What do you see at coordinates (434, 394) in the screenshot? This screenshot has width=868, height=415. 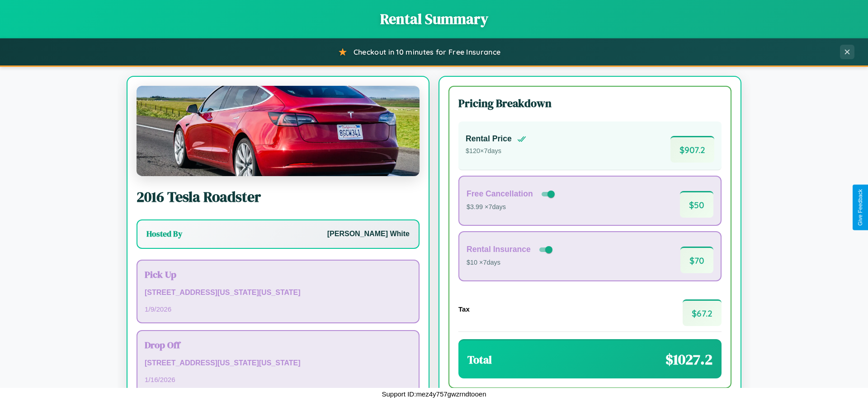 I see `p: Support ID: mez4y757gwzrndtooen` at bounding box center [434, 394].